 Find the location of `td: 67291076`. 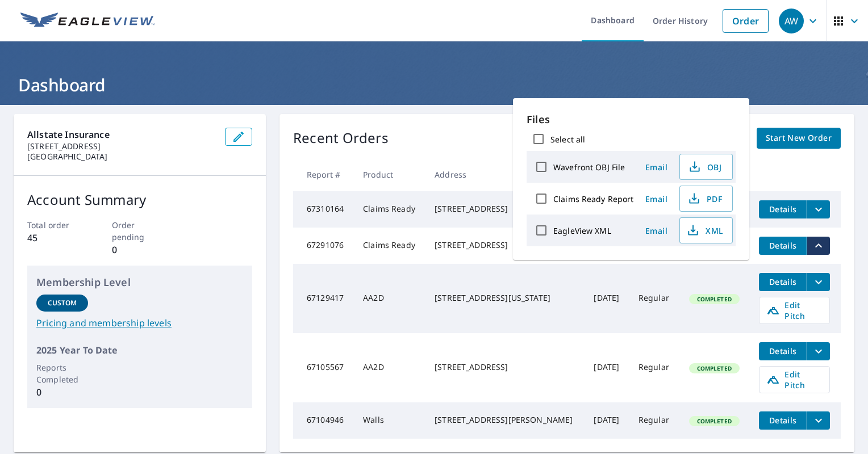

td: 67291076 is located at coordinates (323, 246).